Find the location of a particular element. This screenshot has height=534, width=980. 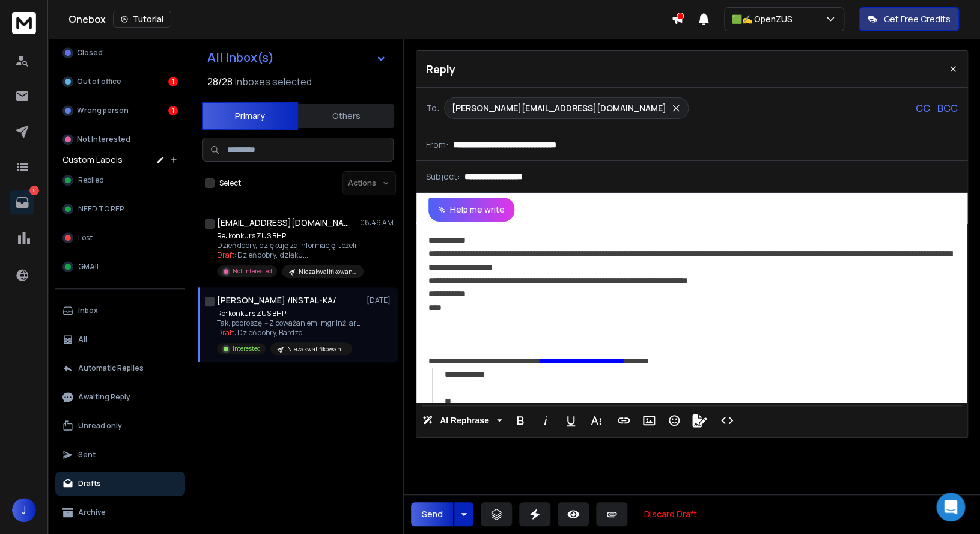

button: Inbox is located at coordinates (120, 310).